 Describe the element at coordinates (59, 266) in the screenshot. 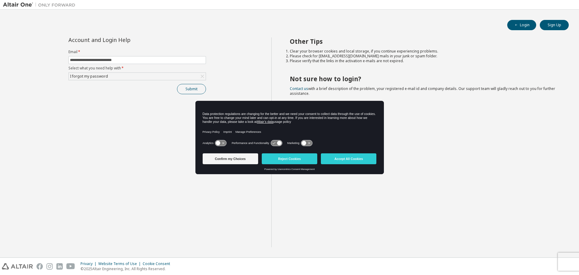

I see `img: linkedin.svg` at that location.